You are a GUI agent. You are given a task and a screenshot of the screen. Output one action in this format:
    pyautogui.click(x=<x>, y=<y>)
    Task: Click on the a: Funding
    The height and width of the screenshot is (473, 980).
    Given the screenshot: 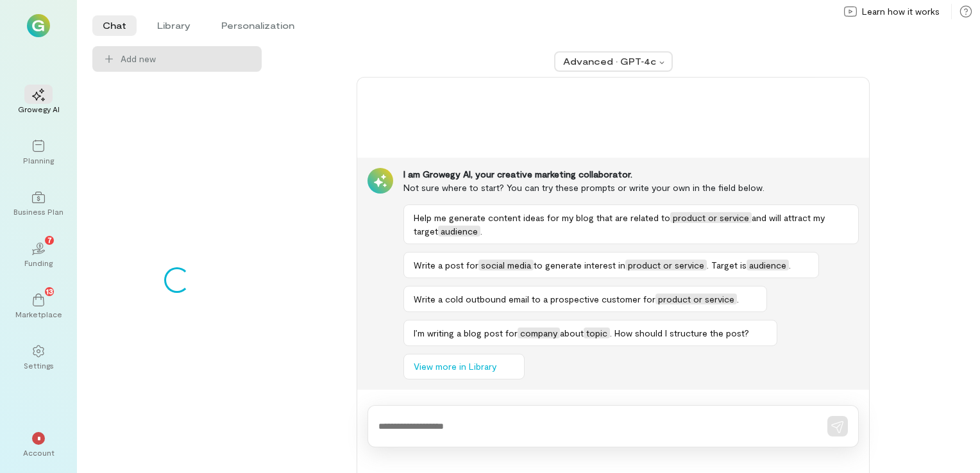 What is the action you would take?
    pyautogui.click(x=38, y=255)
    